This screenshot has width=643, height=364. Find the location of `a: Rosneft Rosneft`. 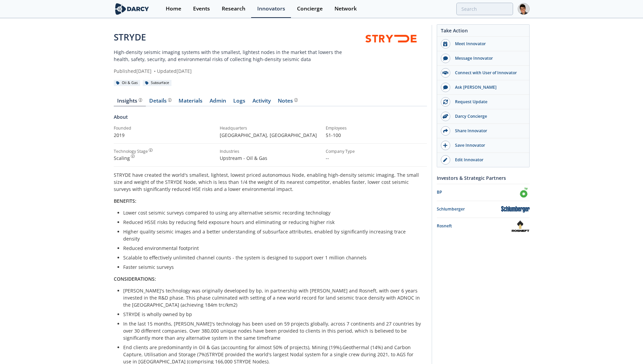

a: Rosneft Rosneft is located at coordinates (483, 226).